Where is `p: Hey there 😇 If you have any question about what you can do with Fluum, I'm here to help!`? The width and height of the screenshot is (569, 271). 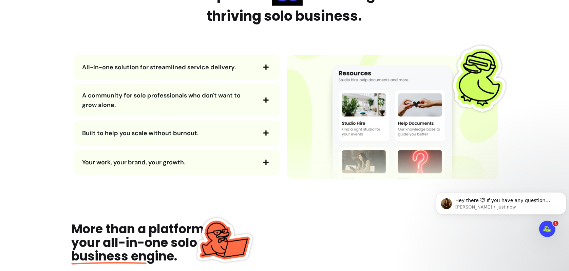
p: Hey there 😇 If you have any question about what you can do with Fluum, I'm here to help! is located at coordinates (73, 23).